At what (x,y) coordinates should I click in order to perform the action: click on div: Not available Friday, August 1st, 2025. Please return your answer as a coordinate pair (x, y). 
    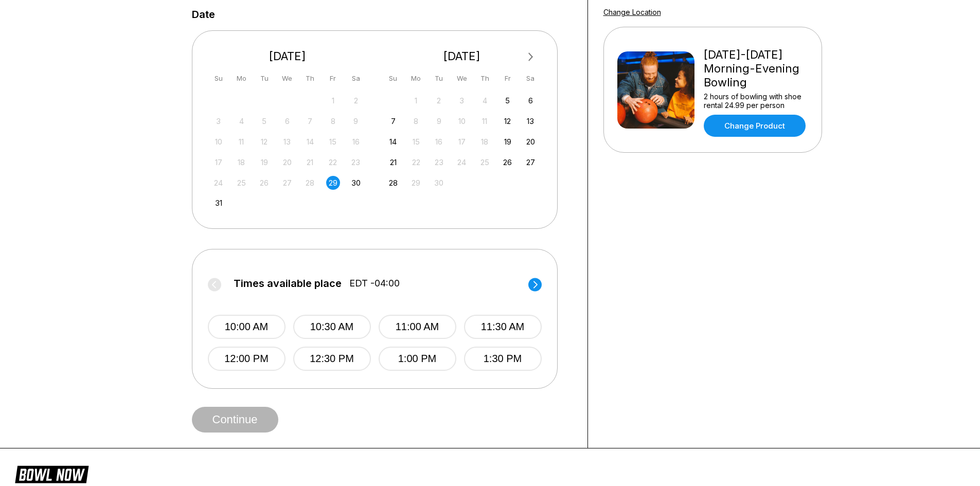
    Looking at the image, I should click on (333, 100).